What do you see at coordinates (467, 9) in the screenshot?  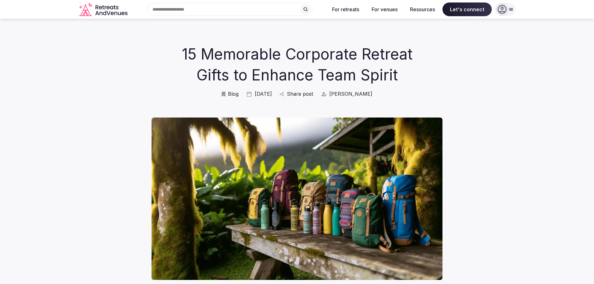 I see `span: Let's connect` at bounding box center [467, 9].